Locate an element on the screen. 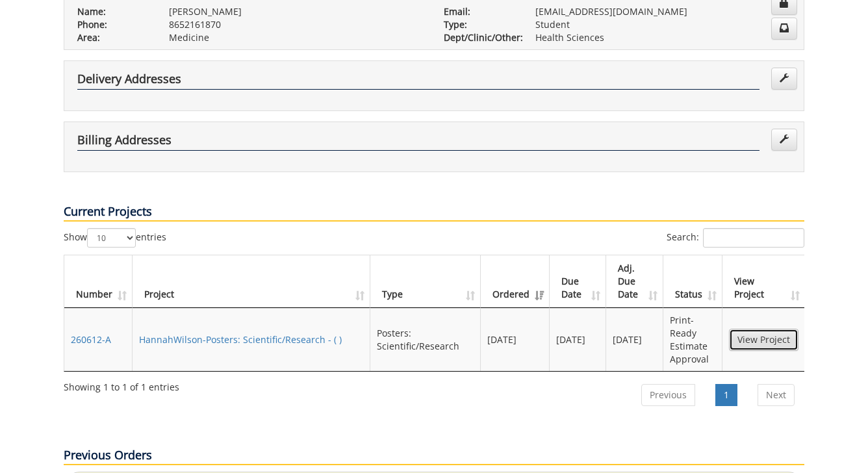  p: Medicine is located at coordinates (296, 38).